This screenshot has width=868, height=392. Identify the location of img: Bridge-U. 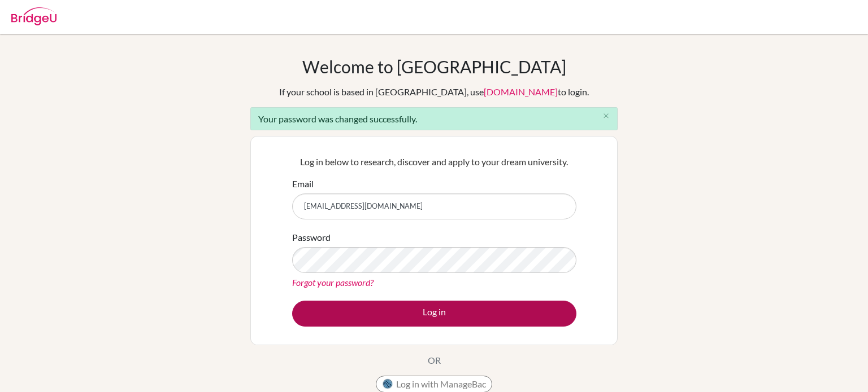
(34, 16).